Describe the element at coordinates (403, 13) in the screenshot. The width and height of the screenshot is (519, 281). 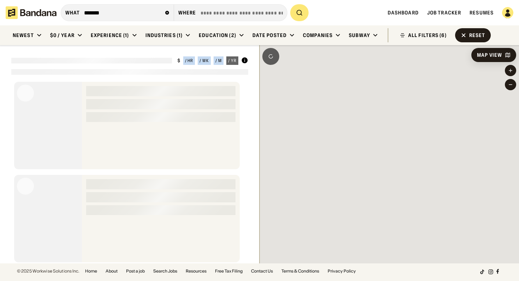
I see `a: Dashboard` at that location.